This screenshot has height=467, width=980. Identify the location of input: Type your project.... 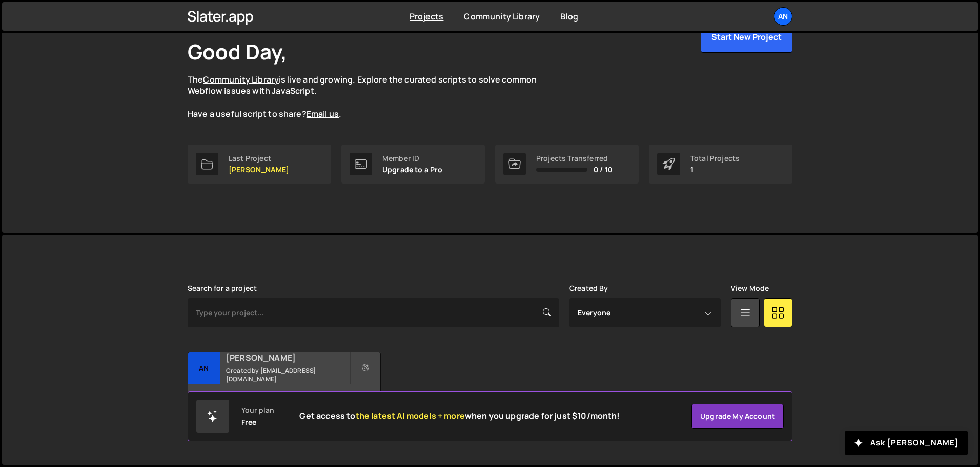
(373, 313).